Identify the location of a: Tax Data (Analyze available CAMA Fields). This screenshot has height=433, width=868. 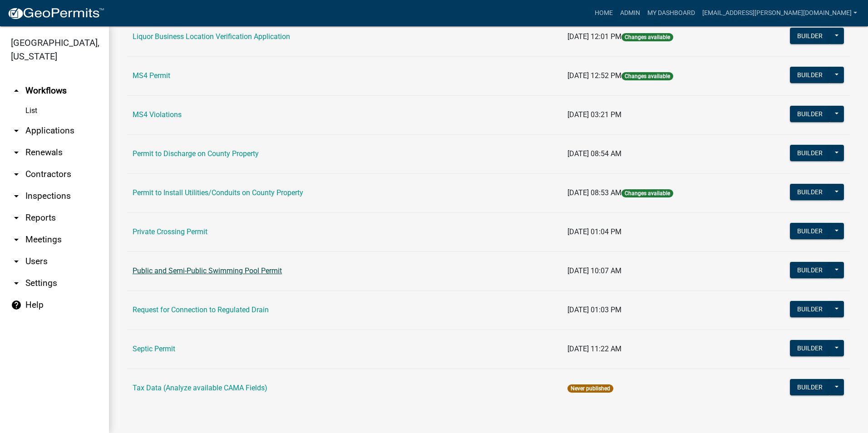
(200, 387).